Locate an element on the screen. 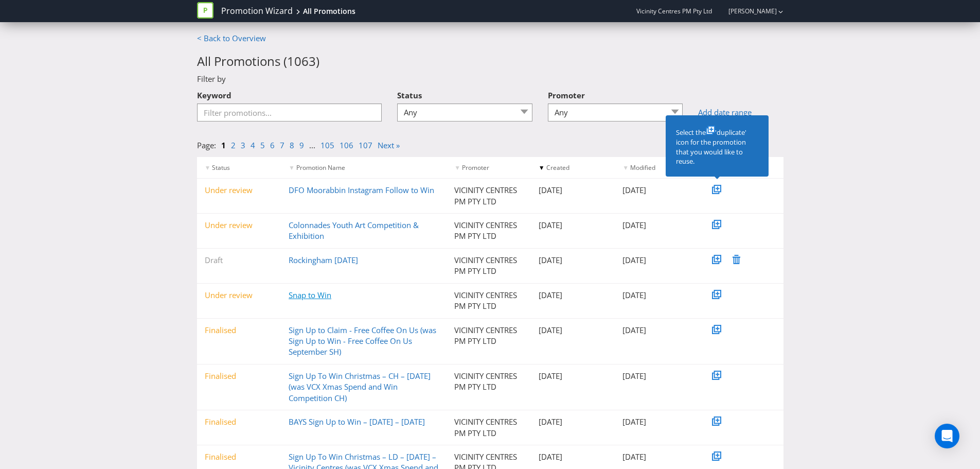 This screenshot has height=469, width=980. a: 106 is located at coordinates (347, 146).